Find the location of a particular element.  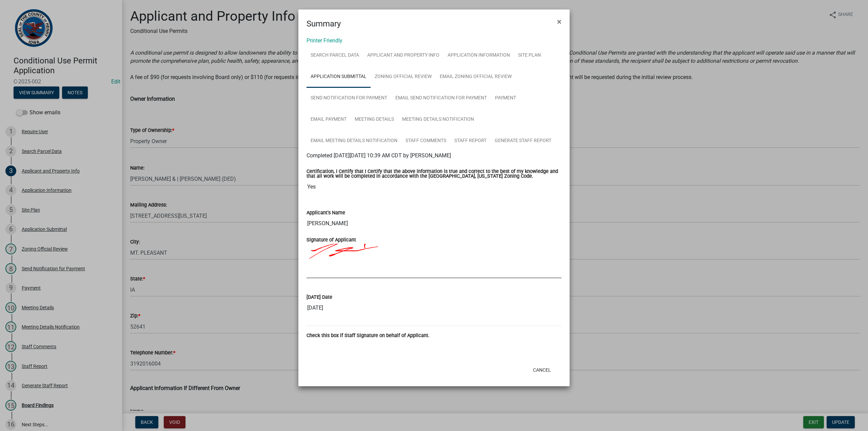

label: Certification, I Certify that I Certify that the above information is true and correct to the bes... is located at coordinates (434, 174).